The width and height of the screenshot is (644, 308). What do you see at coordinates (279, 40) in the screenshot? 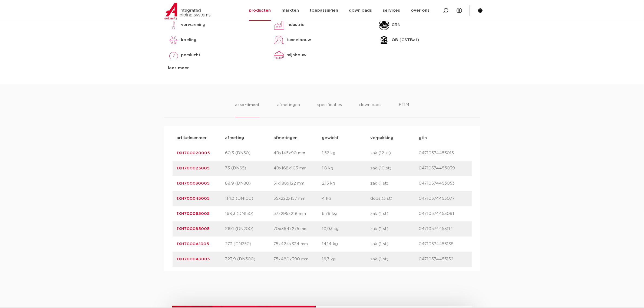
I see `img: tunnelbouw` at bounding box center [279, 40].